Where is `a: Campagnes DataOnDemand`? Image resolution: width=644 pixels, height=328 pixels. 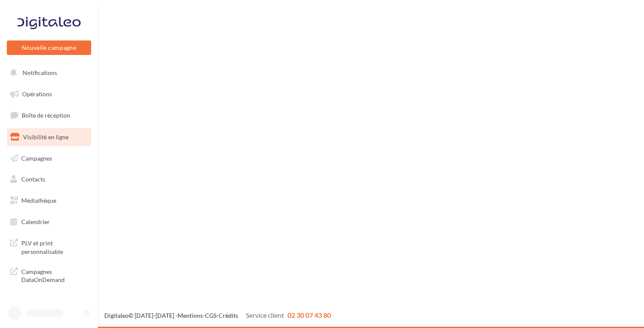 a: Campagnes DataOnDemand is located at coordinates (49, 275).